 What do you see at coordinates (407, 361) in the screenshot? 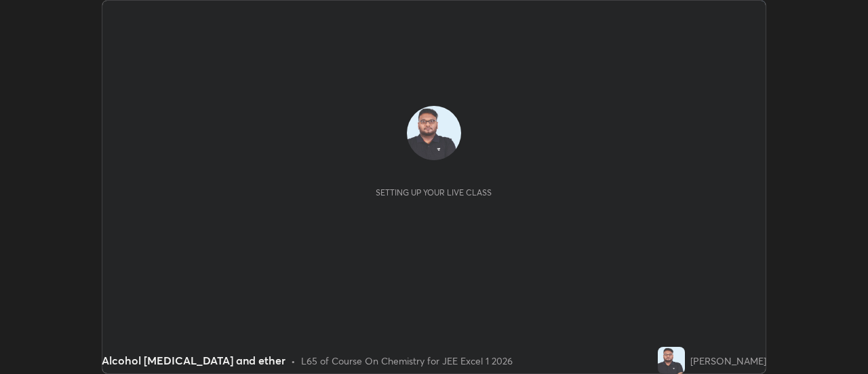
I see `div: L65 of Course On Chemistry for JEE Excel 1 2026` at bounding box center [407, 361].